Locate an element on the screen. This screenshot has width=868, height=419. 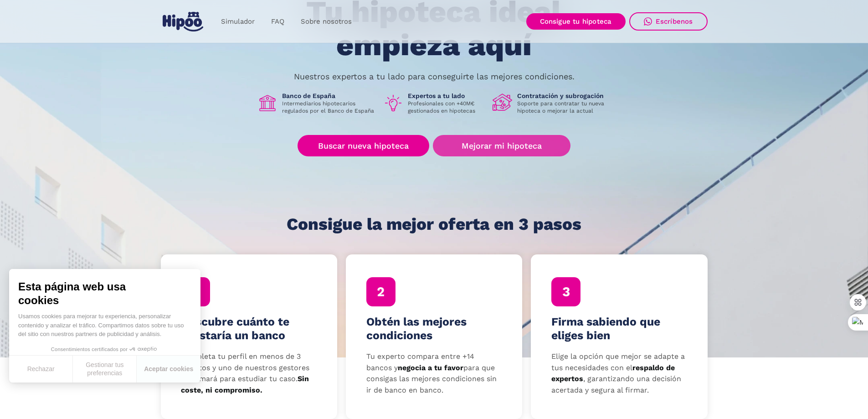
h4: Obtén las mejores condiciones is located at coordinates (434, 329).